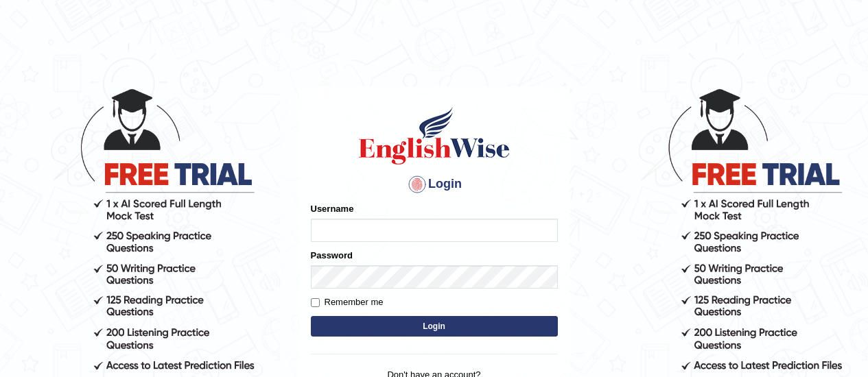 The image size is (868, 377). Describe the element at coordinates (332, 255) in the screenshot. I see `label: Password` at that location.